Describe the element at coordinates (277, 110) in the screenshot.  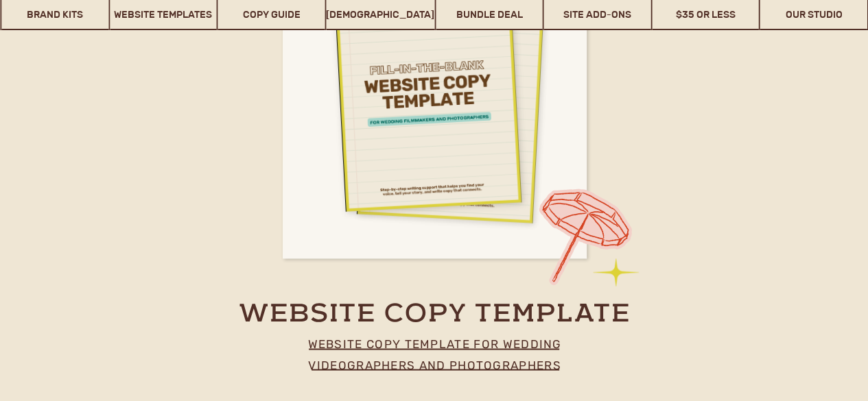
I see `h2: Built to perform` at that location.